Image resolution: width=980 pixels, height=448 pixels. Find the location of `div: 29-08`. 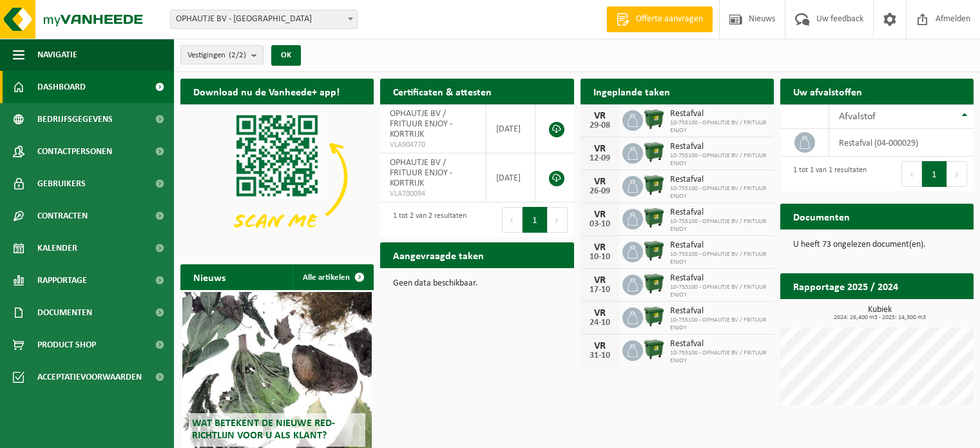

div: 29-08 is located at coordinates (600, 126).